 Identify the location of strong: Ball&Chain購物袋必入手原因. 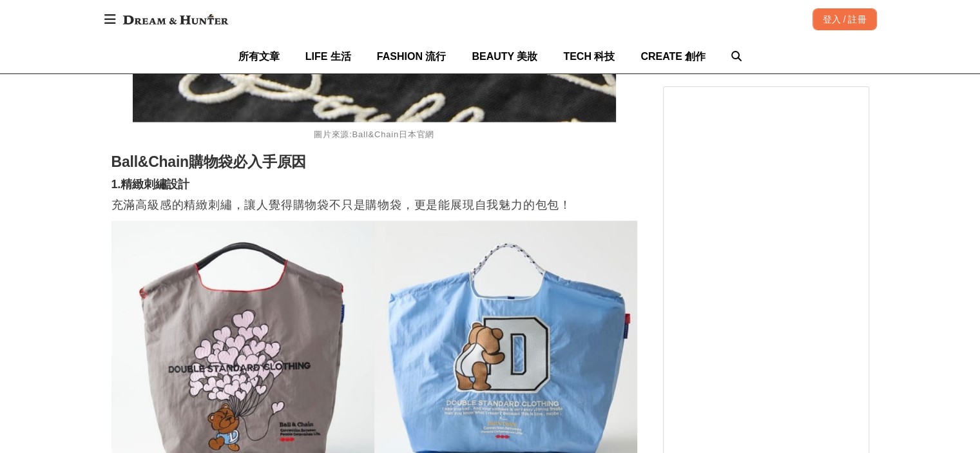
(209, 162).